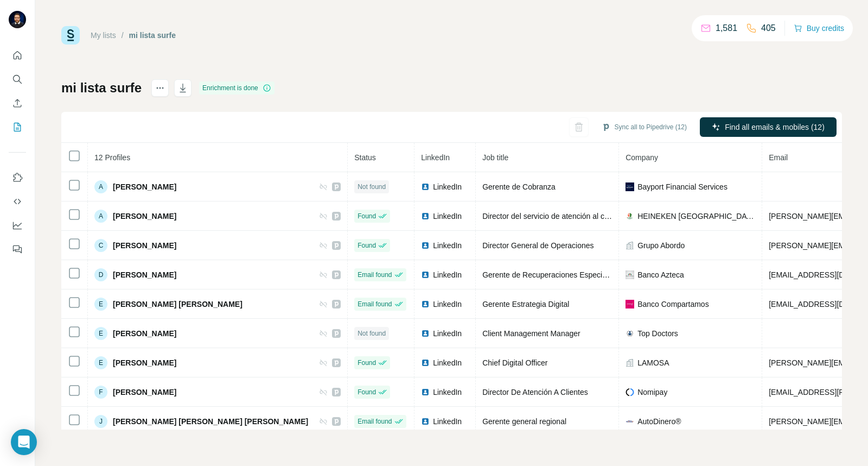 Image resolution: width=868 pixels, height=466 pixels. Describe the element at coordinates (18, 249) in the screenshot. I see `button: Feedback` at that location.